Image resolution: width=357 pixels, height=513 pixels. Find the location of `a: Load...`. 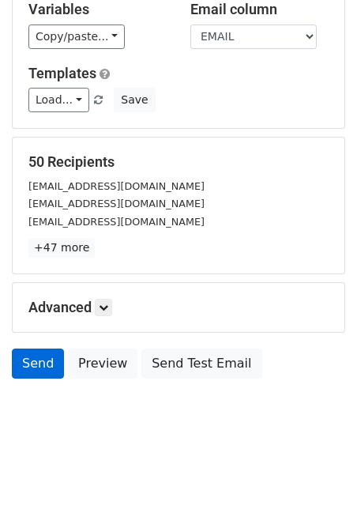

a: Load... is located at coordinates (59, 100).